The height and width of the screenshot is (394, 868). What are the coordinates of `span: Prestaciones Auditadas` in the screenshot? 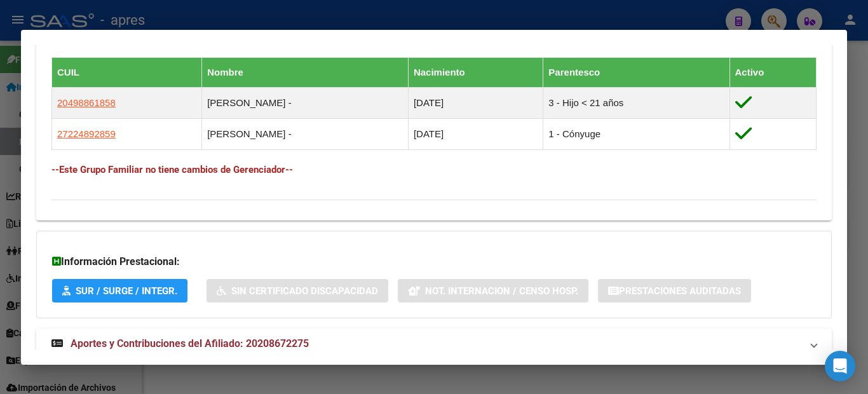 It's located at (680, 291).